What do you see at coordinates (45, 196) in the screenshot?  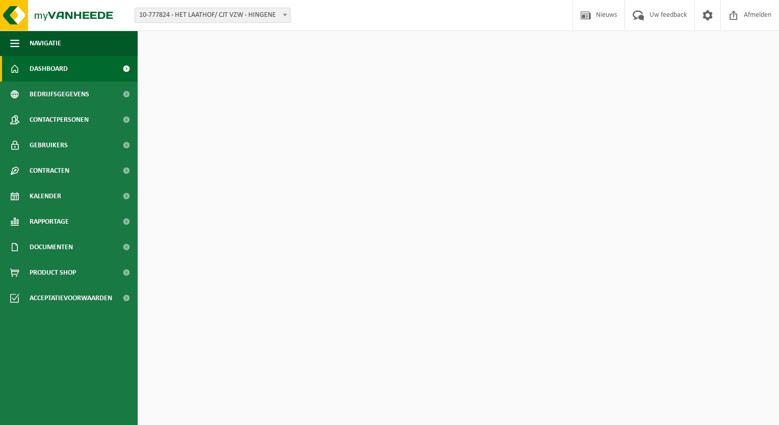 I see `span: Kalender` at bounding box center [45, 196].